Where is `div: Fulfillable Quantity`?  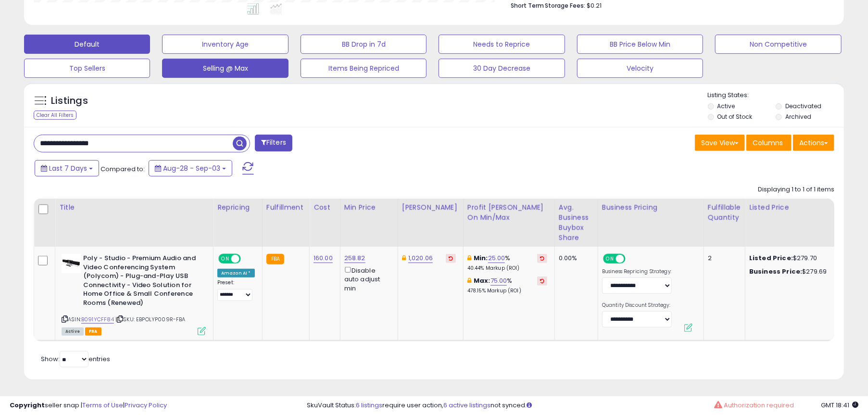 div: Fulfillable Quantity is located at coordinates (725, 213).